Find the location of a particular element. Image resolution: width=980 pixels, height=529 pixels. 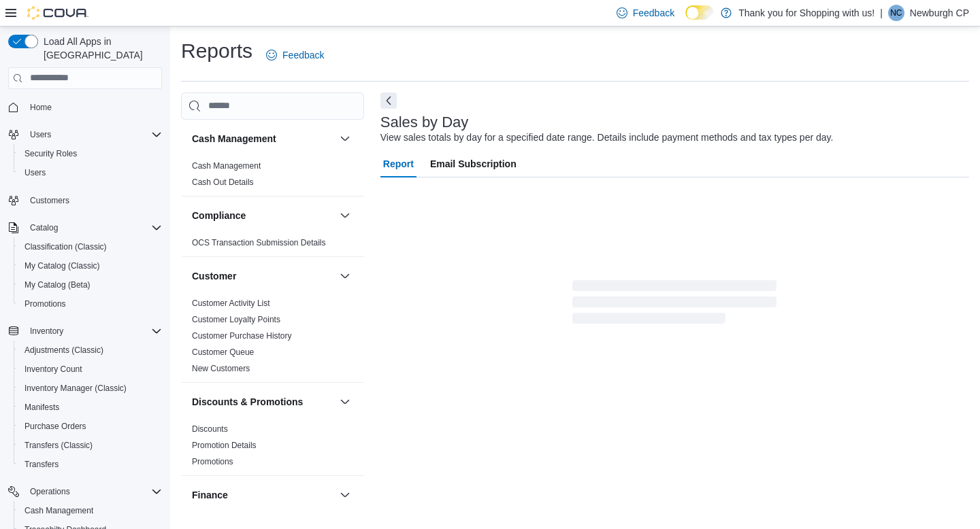

div: View sales totals by day for a specified date range. Details include payment methods and tax type... is located at coordinates (607, 138).